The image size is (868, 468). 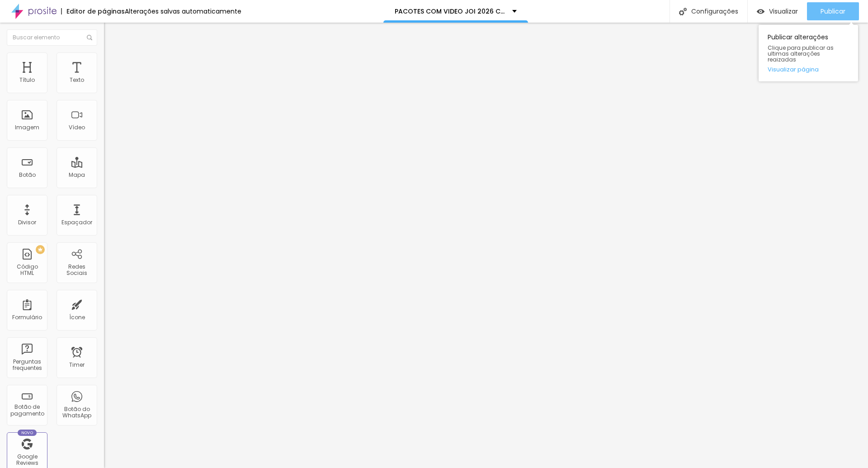 I want to click on div: Mapa, so click(x=77, y=175).